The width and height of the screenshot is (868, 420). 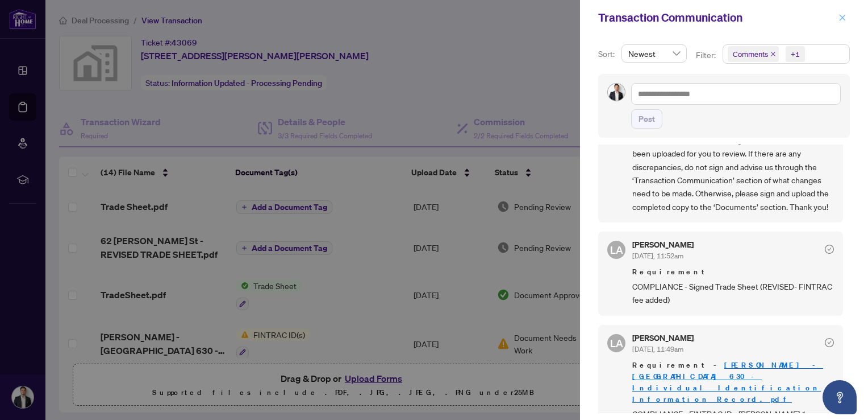 I want to click on p: Filter:, so click(x=706, y=55).